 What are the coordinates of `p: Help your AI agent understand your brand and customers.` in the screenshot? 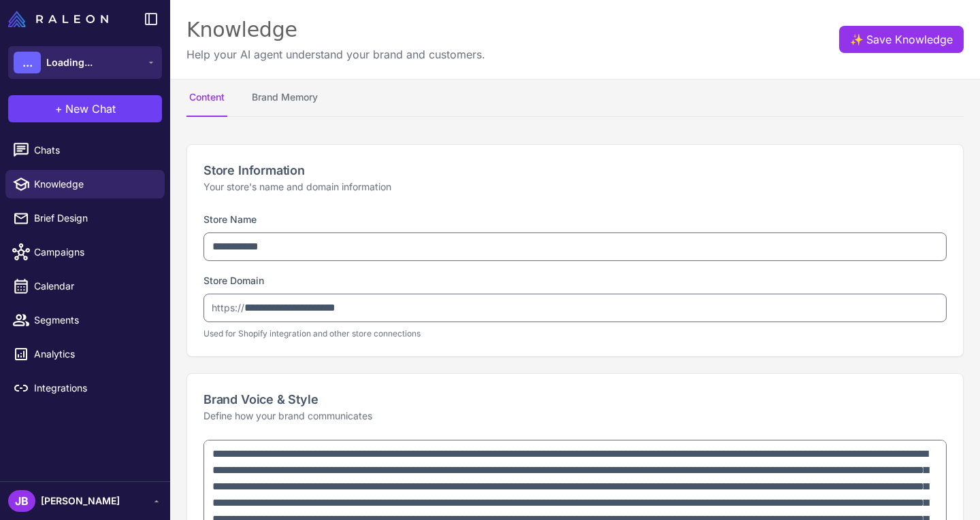 It's located at (335, 54).